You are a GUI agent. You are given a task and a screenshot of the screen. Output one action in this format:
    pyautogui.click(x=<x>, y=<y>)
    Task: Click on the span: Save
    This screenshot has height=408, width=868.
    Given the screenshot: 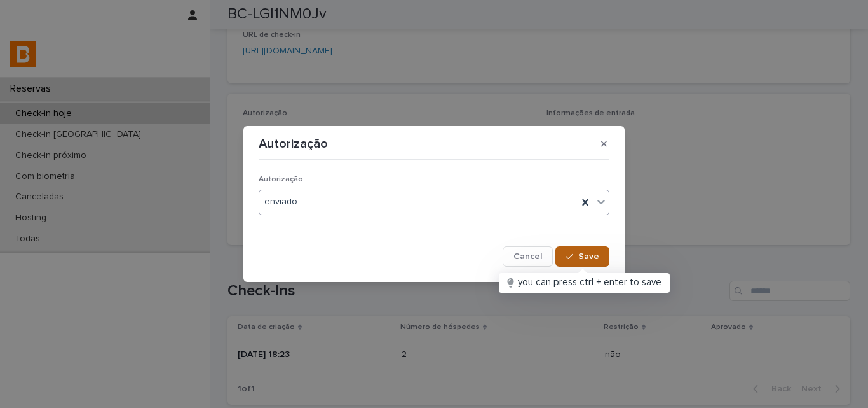 What is the action you would take?
    pyautogui.click(x=588, y=256)
    